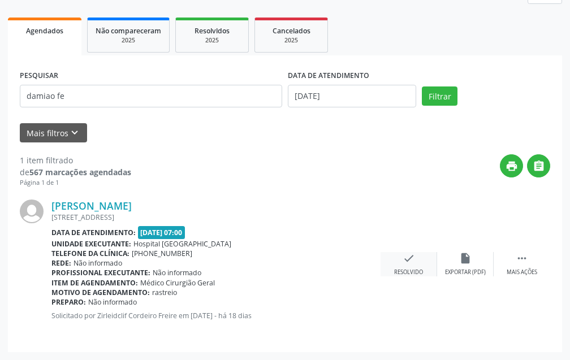  What do you see at coordinates (408, 273) in the screenshot?
I see `div: Resolvido` at bounding box center [408, 273].